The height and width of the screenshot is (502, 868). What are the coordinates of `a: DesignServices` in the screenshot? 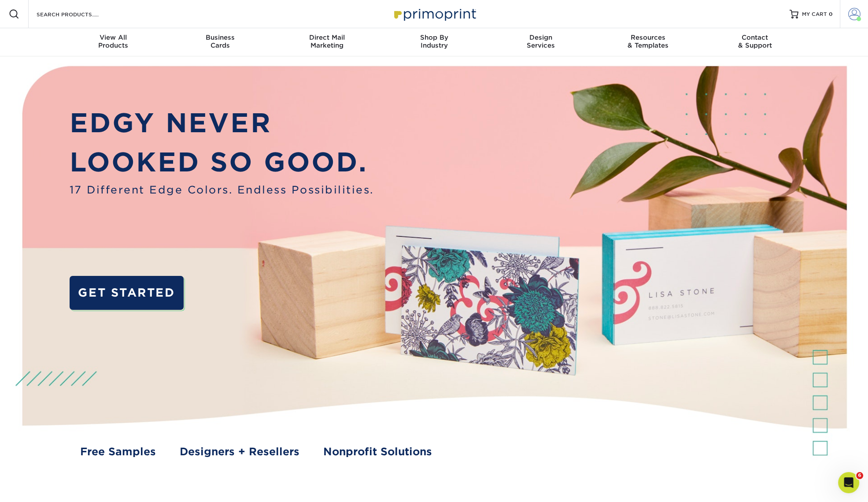 It's located at (541, 42).